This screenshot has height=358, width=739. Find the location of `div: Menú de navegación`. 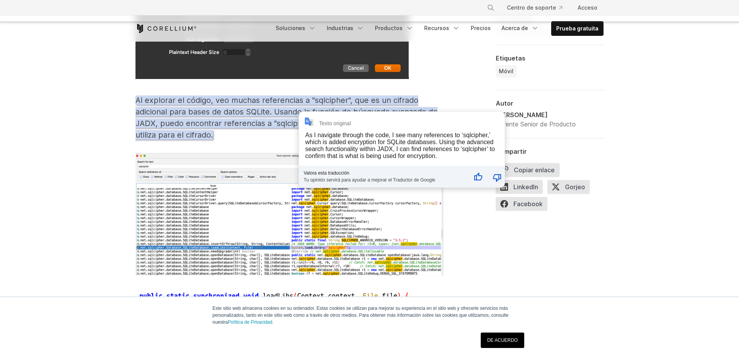

div: Menú de navegación is located at coordinates (437, 28).